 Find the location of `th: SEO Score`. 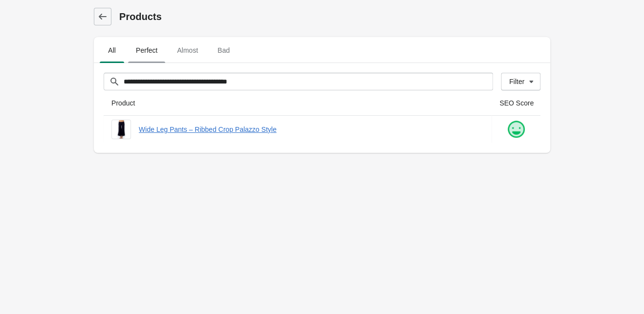

th: SEO Score is located at coordinates (516, 103).